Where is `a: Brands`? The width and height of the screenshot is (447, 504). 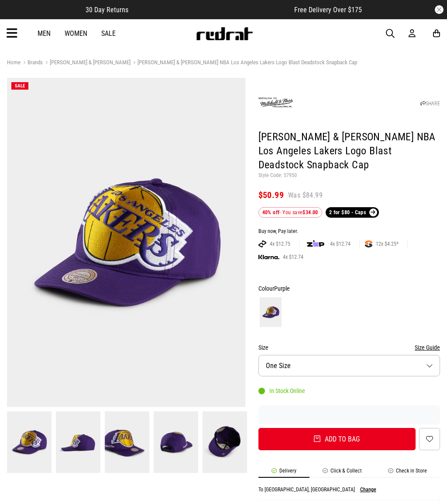 a: Brands is located at coordinates (31, 63).